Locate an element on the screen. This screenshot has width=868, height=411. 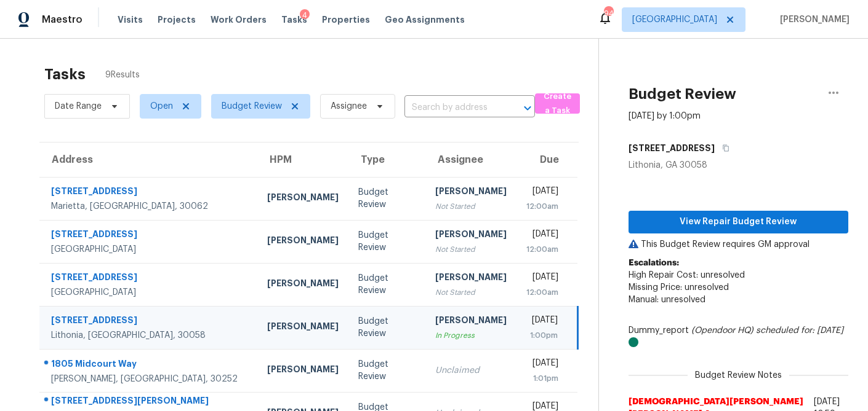
button: Copy Address is located at coordinates (723, 148).